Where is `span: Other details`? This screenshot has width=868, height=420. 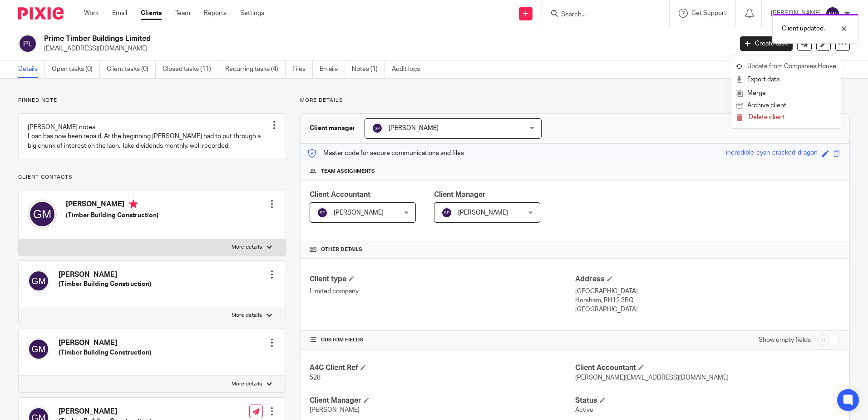
span: Other details is located at coordinates (341, 250).